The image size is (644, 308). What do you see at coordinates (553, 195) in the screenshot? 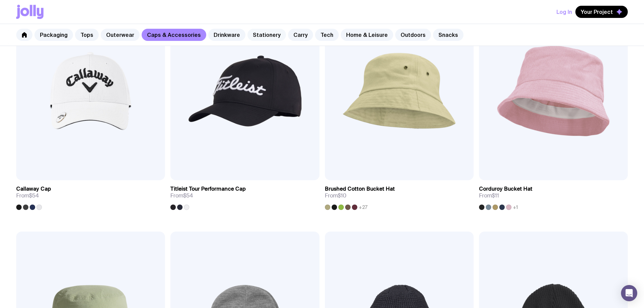
I see `a: Corduroy Bucket HatFrom$11+1` at bounding box center [553, 195].